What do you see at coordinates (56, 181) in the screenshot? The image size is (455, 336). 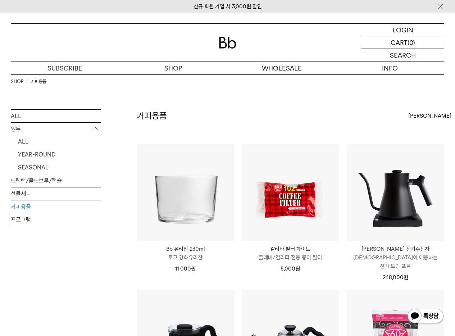 I see `a: 드립백/콜드브루/캡슐` at bounding box center [56, 181].